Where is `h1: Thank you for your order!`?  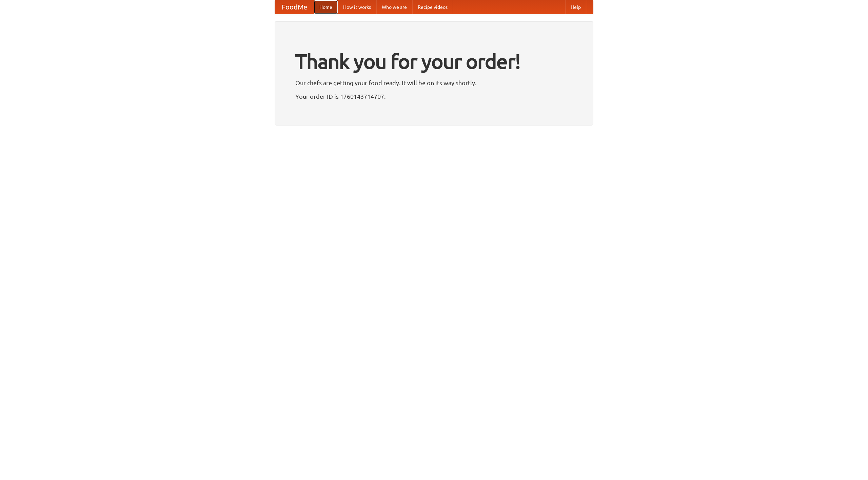
h1: Thank you for your order! is located at coordinates (434, 62).